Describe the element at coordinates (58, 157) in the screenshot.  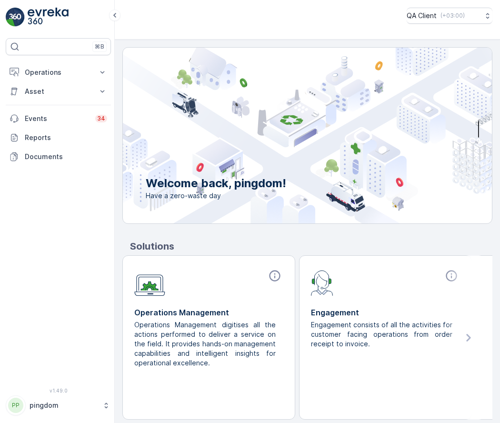
I see `a: Documents` at that location.